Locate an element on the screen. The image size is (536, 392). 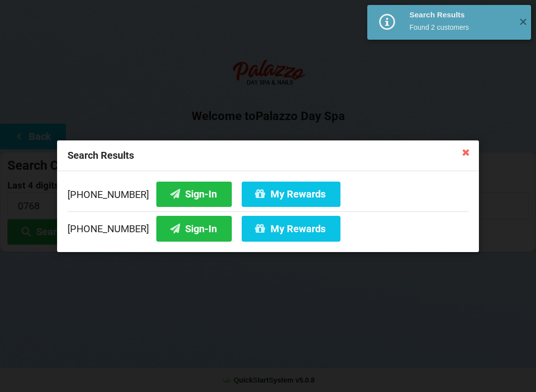
div: Found 2 customers is located at coordinates (460, 27).